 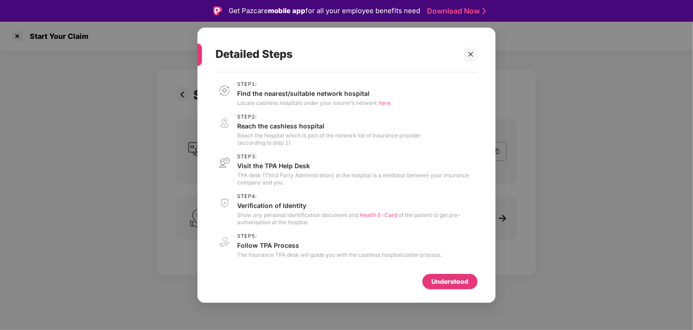 I want to click on p: Show any personal identification document and of the patient to get pre-authorisation at the hosp..., so click(x=357, y=218).